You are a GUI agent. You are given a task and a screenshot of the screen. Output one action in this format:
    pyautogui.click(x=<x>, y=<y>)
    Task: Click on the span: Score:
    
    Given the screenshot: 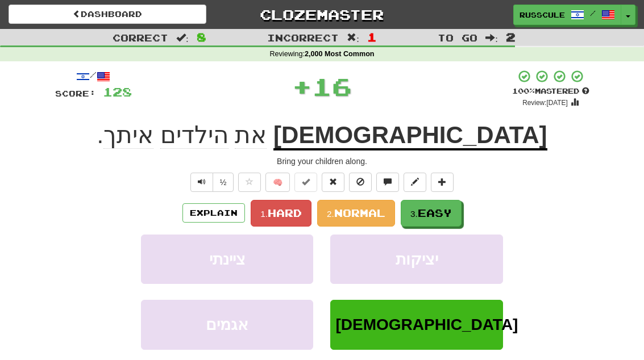 What is the action you would take?
    pyautogui.click(x=75, y=93)
    